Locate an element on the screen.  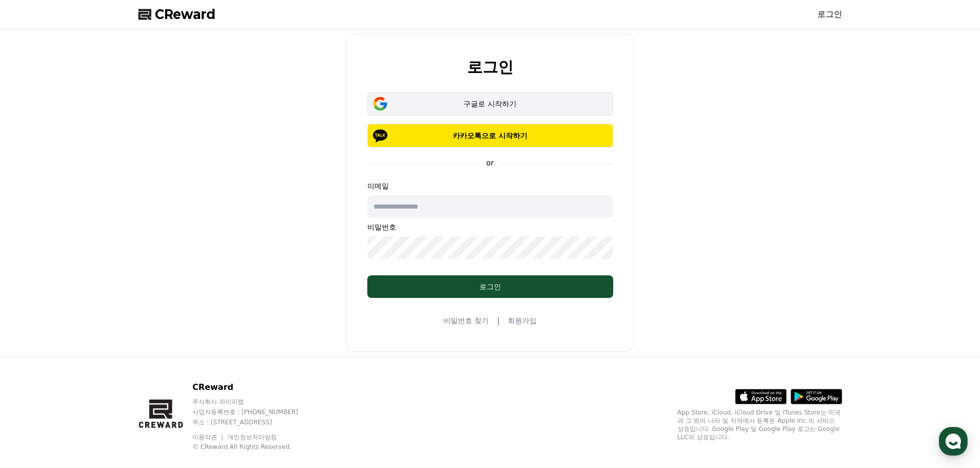
p: CReward is located at coordinates (255, 388).